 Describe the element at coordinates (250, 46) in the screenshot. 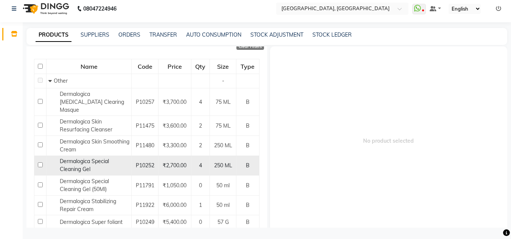

I see `div: Clear Filters` at that location.